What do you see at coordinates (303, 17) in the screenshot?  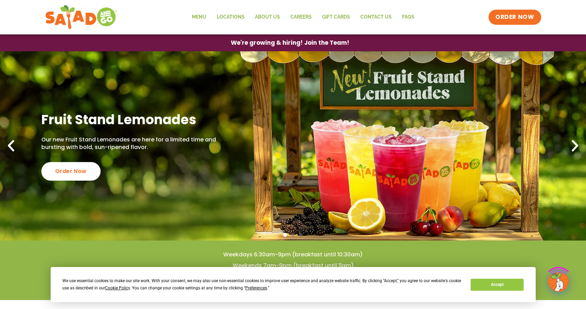 I see `nav: Menu` at bounding box center [303, 17].